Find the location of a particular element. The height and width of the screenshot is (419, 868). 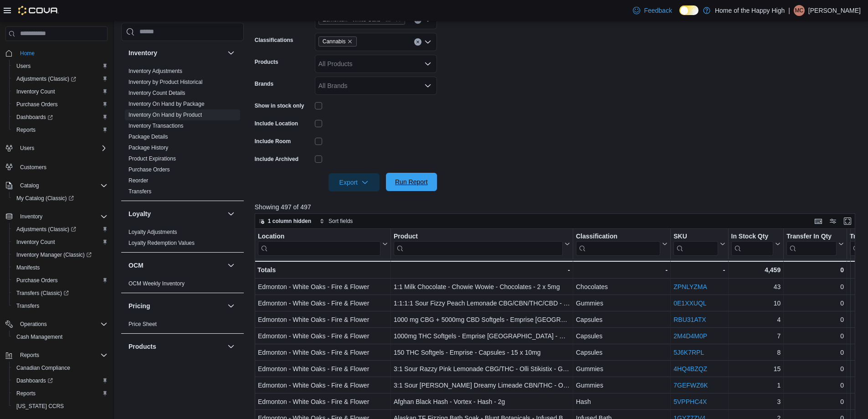

a: Canadian Compliance is located at coordinates (43, 368).